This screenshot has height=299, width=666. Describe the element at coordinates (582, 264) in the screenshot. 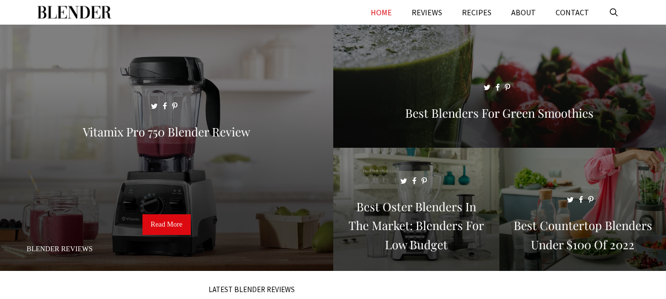

I see `a: Best Countertop Blenders Under $100 of 2022` at that location.